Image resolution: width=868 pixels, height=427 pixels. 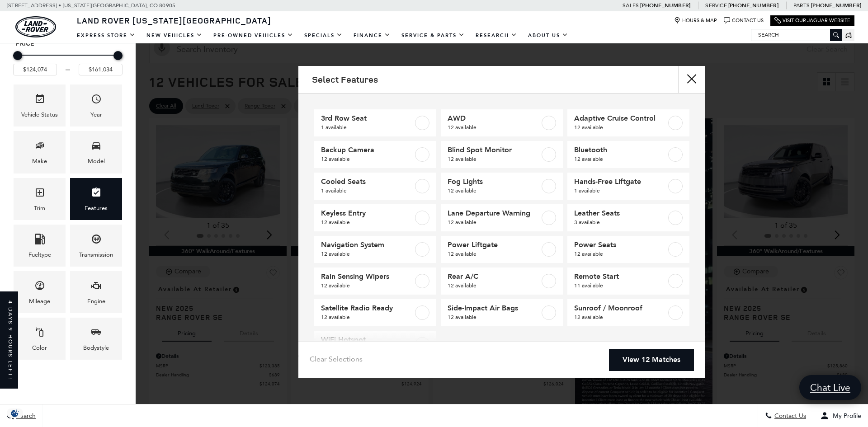 What do you see at coordinates (494, 150) in the screenshot?
I see `span: Blind Spot Monitor` at bounding box center [494, 150].